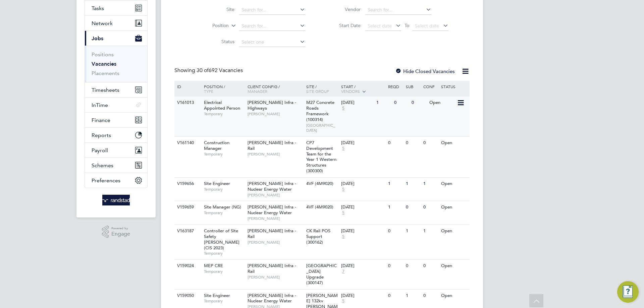 The width and height of the screenshot is (644, 308). What do you see at coordinates (121, 228) in the screenshot?
I see `span: Powered by` at bounding box center [121, 228].